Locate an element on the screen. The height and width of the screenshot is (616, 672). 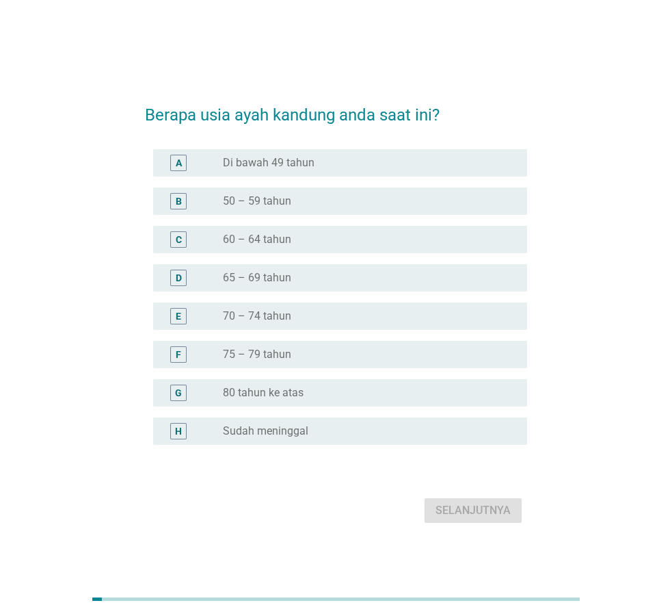
div: A is located at coordinates (178, 163).